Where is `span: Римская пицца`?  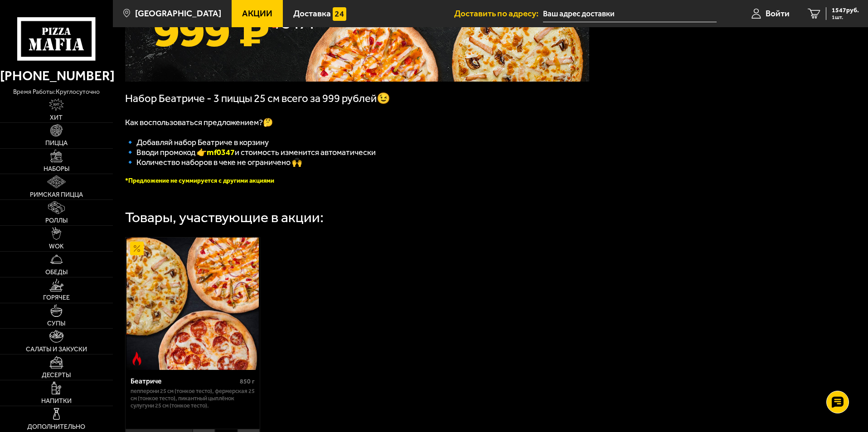
span: Римская пицца is located at coordinates (56, 195).